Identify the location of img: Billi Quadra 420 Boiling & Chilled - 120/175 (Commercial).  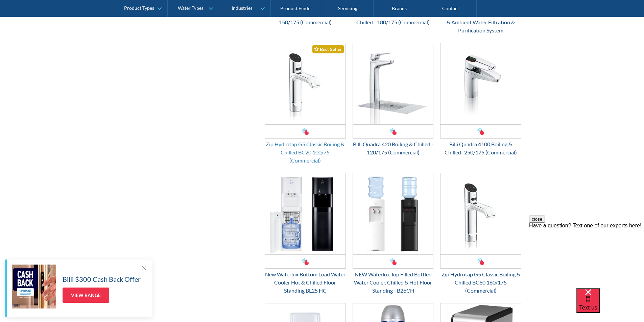
(393, 84).